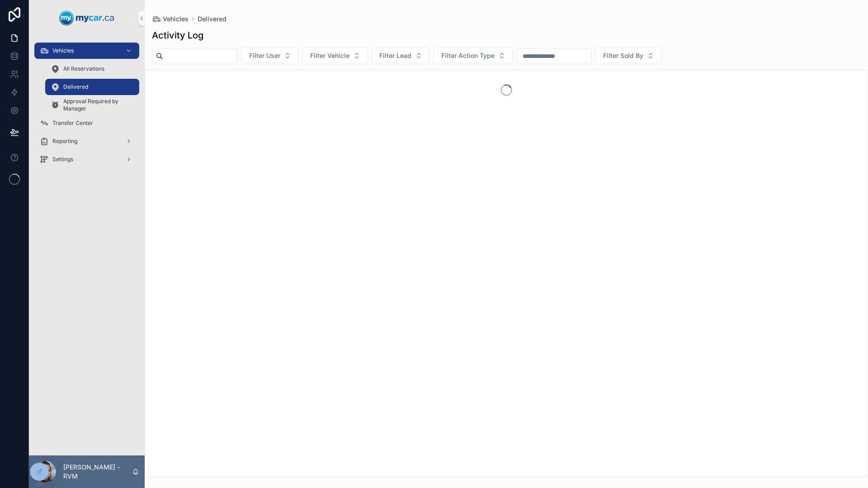  I want to click on h1: Activity Log, so click(178, 35).